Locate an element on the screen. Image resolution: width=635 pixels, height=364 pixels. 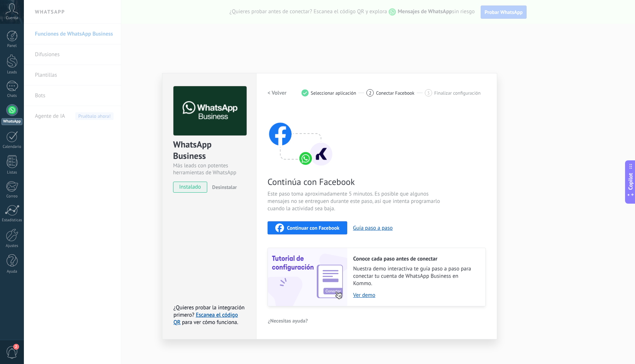
span: Este paso toma aproximadamente 5 minutos. Es posible que algunos mensajes no se entreguen durante... is located at coordinates (355, 201).